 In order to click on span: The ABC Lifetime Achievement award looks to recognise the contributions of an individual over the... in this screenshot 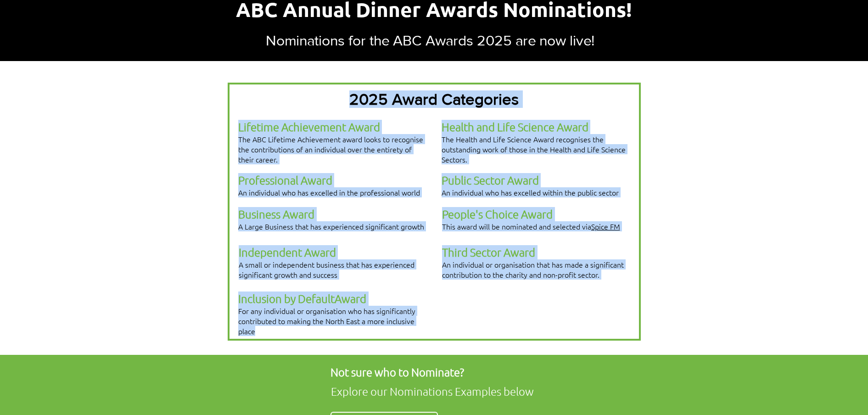, I will do `click(331, 149)`.